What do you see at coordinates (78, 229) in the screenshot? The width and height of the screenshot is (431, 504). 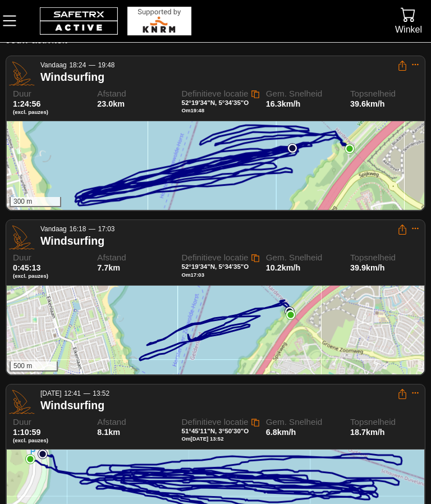 I see `span: 16:18` at bounding box center [78, 229].